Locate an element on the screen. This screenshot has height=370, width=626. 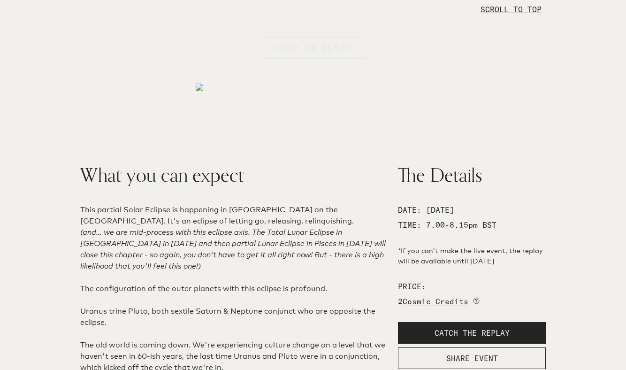
button: SHARE EVENT is located at coordinates (471, 358).